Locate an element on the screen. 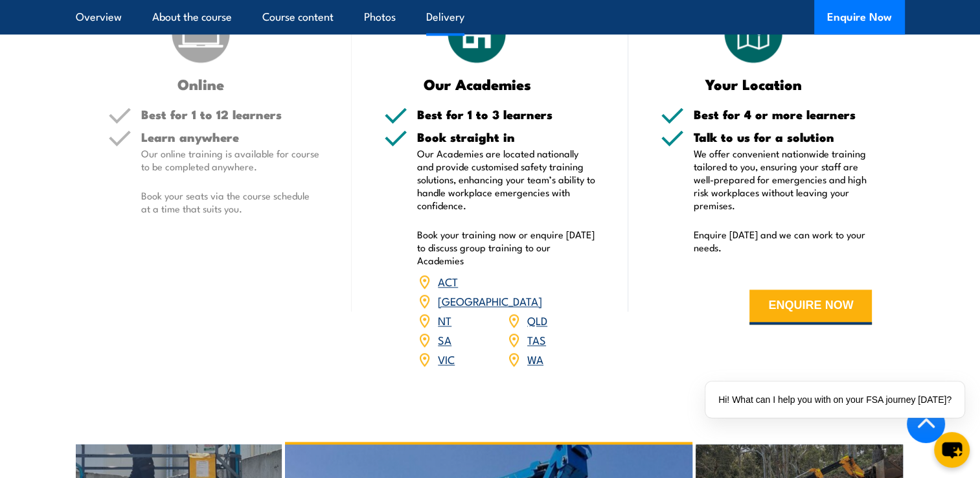  h5: Best for 1 to 12 learners is located at coordinates (231, 114).